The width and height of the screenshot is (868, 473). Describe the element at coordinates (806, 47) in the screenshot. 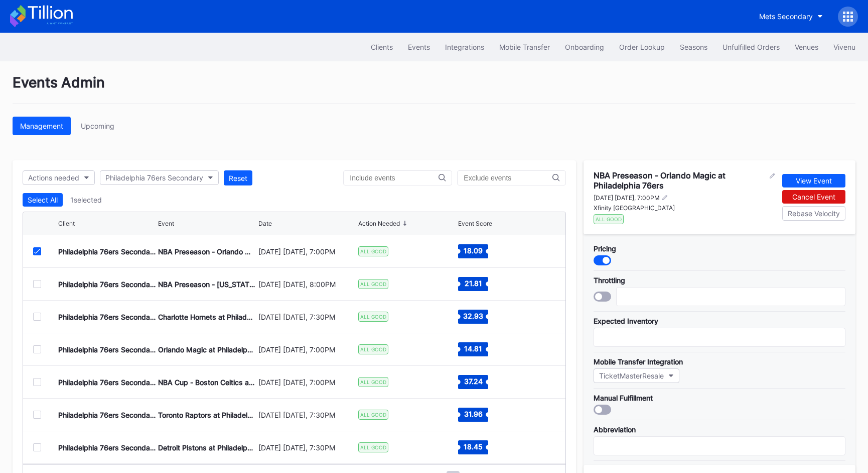

I see `a: Venues` at that location.